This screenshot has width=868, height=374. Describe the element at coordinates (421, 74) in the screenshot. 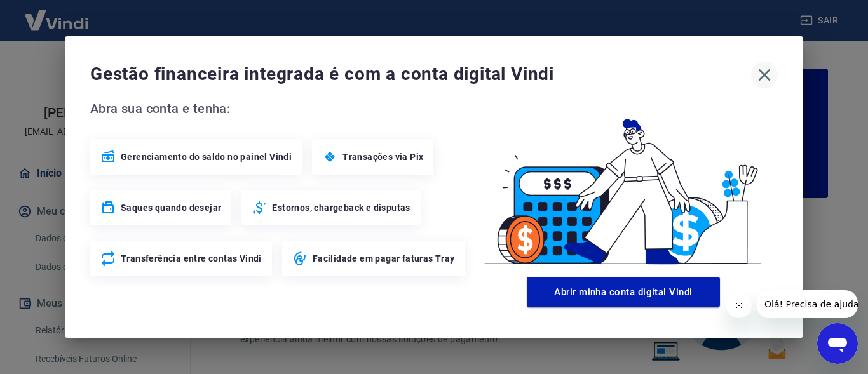

I see `span: Gestão financeira integrada é com a conta digital Vindi` at that location.